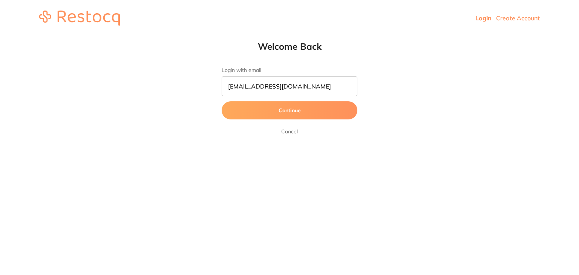 The height and width of the screenshot is (275, 579). I want to click on img: restocq_logo.svg, so click(80, 18).